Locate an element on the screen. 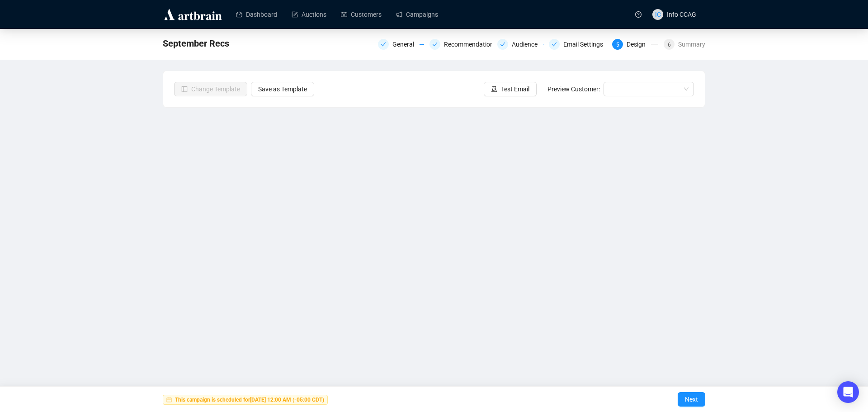 The image size is (868, 412). button: Test Email is located at coordinates (510, 89).